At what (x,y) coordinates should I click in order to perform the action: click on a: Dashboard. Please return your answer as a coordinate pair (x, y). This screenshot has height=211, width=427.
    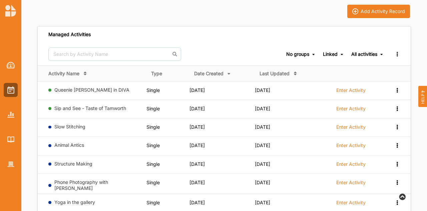
    Looking at the image, I should click on (11, 65).